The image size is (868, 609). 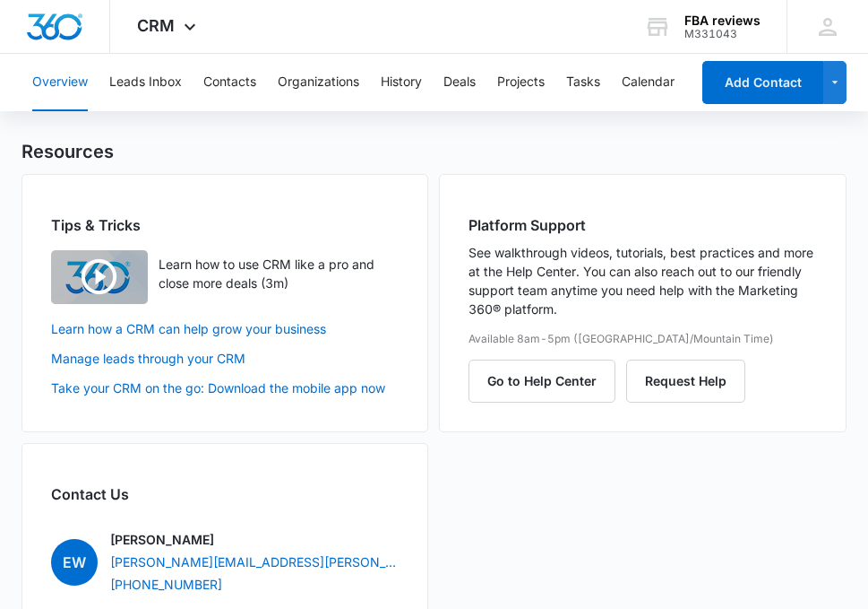 I want to click on button: Leads Inbox, so click(x=145, y=83).